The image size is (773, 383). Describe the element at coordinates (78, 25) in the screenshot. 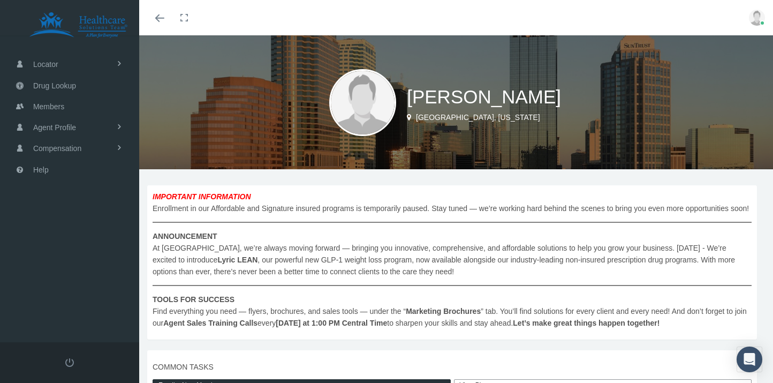

I see `img: HEALTHCARE SOLUTIONS TEAM, LLC` at that location.